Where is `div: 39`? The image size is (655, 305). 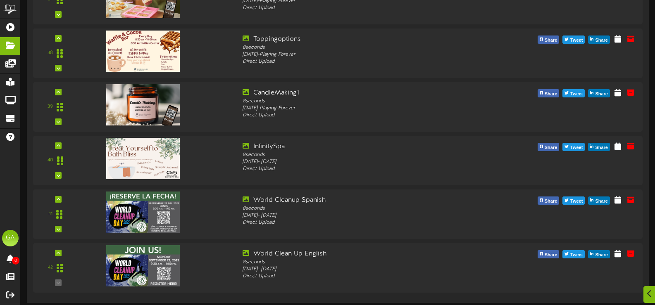
div: 39 is located at coordinates (50, 107).